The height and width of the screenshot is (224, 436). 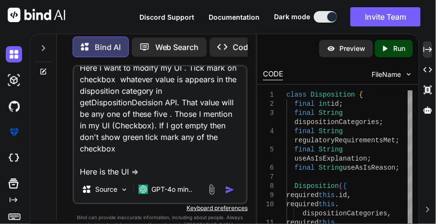 I want to click on img: icon, so click(x=230, y=190).